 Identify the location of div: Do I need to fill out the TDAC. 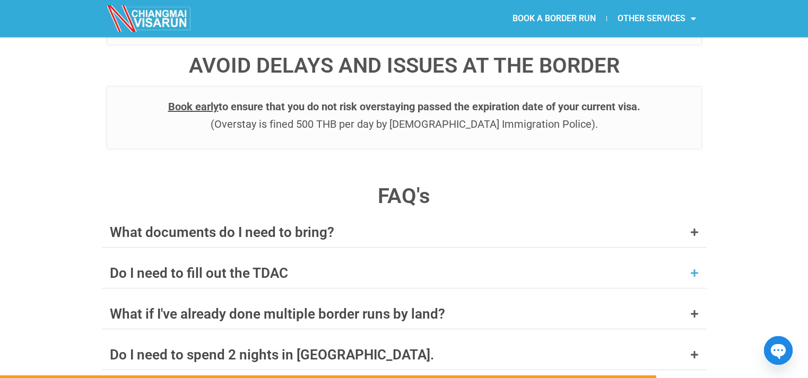
(199, 273).